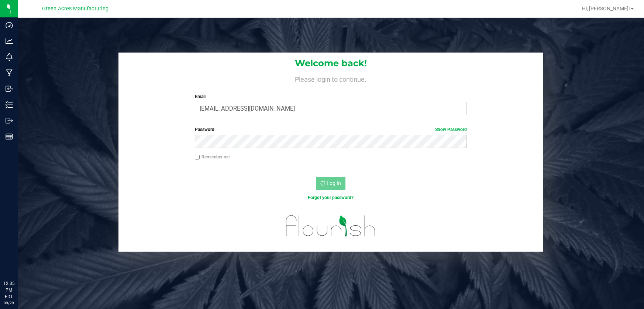  What do you see at coordinates (9, 89) in the screenshot?
I see `inline-svg: Inbound` at bounding box center [9, 89].